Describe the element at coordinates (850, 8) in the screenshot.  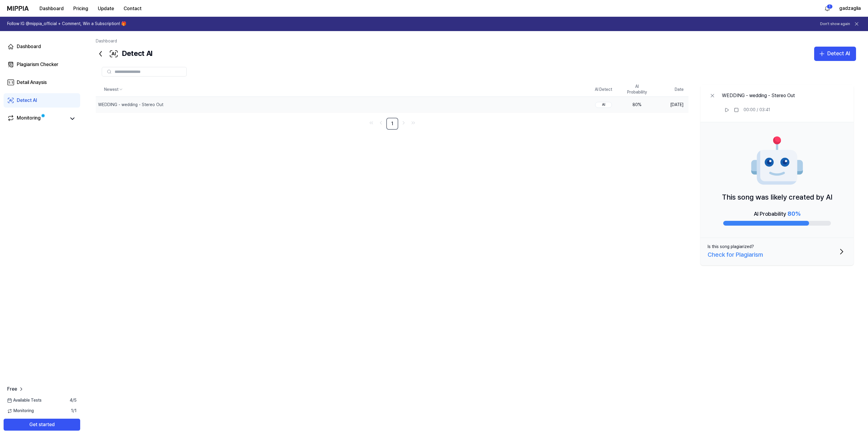
I see `button: gadzaglia` at that location.